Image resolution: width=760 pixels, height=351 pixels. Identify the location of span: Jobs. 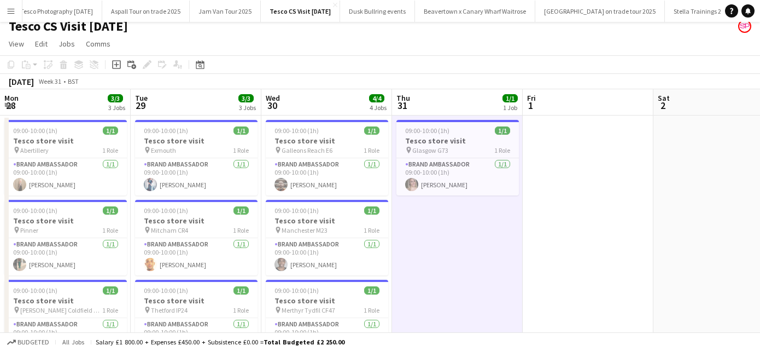
(67, 44).